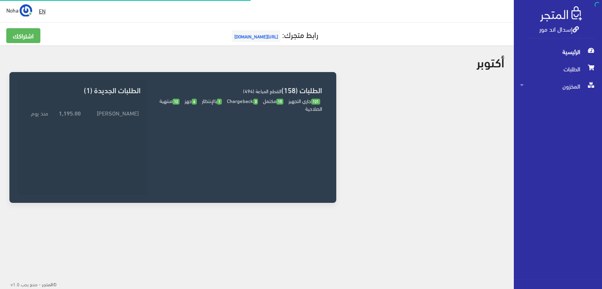 The width and height of the screenshot is (602, 289). Describe the element at coordinates (42, 11) in the screenshot. I see `u: EN` at that location.